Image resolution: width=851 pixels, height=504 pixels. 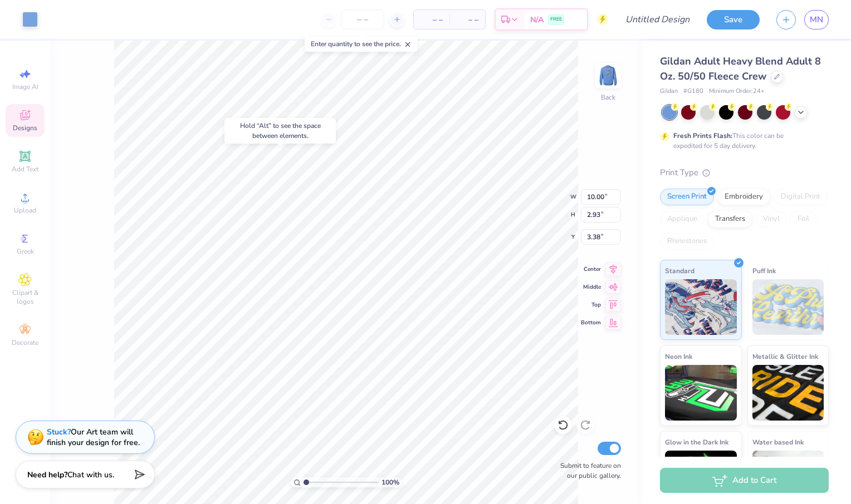 What do you see at coordinates (47, 475) in the screenshot?
I see `strong: Need help?` at bounding box center [47, 475].